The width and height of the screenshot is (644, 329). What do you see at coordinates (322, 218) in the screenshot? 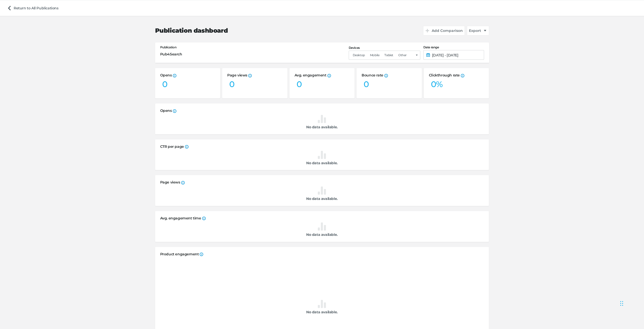
I see `h2: Avg. engagement time` at bounding box center [322, 218].